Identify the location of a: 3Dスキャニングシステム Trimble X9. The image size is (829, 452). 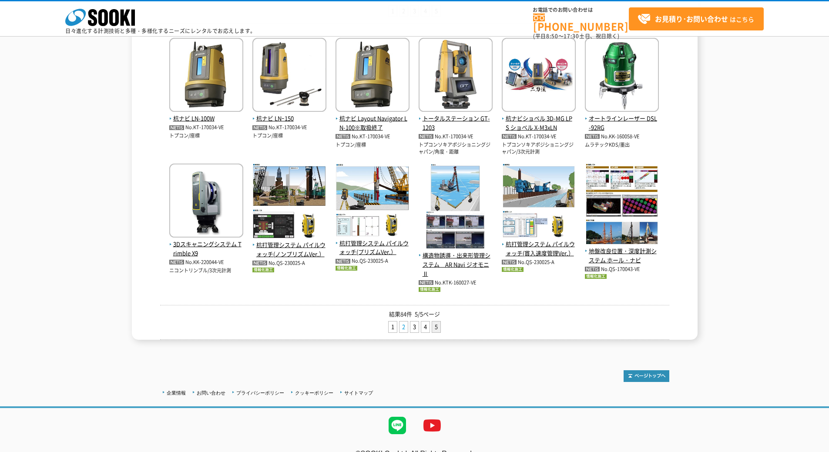
(206, 245).